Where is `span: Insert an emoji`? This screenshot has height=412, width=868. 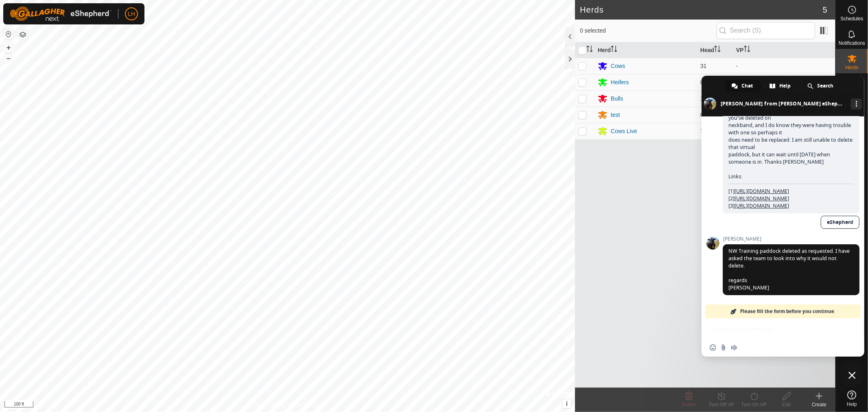 span: Insert an emoji is located at coordinates (713, 348).